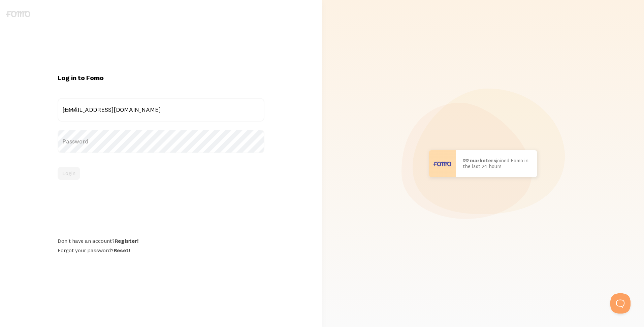  Describe the element at coordinates (126, 241) in the screenshot. I see `a: Register!` at that location.